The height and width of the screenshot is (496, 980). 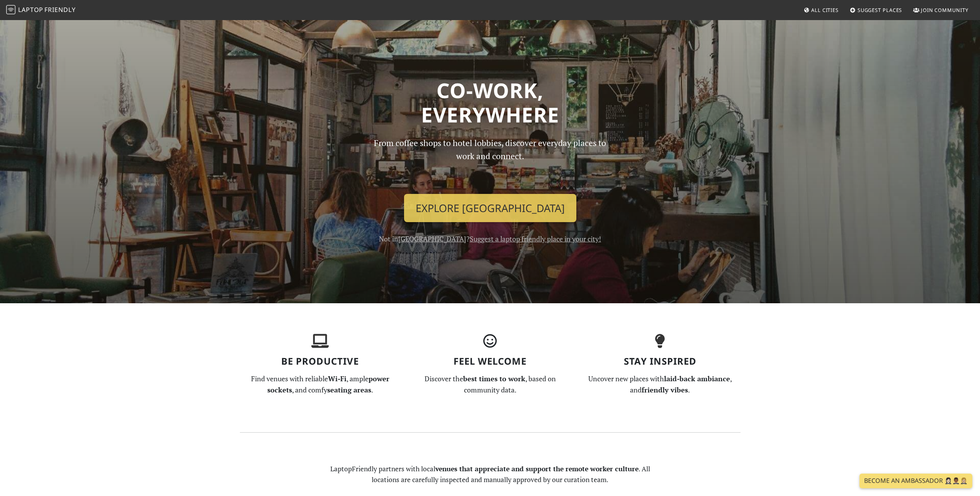 What do you see at coordinates (945, 10) in the screenshot?
I see `span: Join Community` at bounding box center [945, 10].